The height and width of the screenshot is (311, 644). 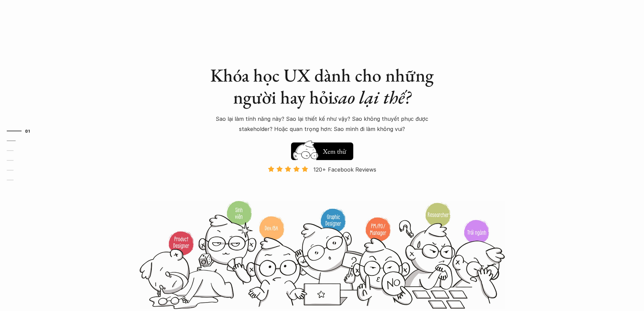 What do you see at coordinates (323, 150) in the screenshot?
I see `a: Xem thử` at bounding box center [323, 150].